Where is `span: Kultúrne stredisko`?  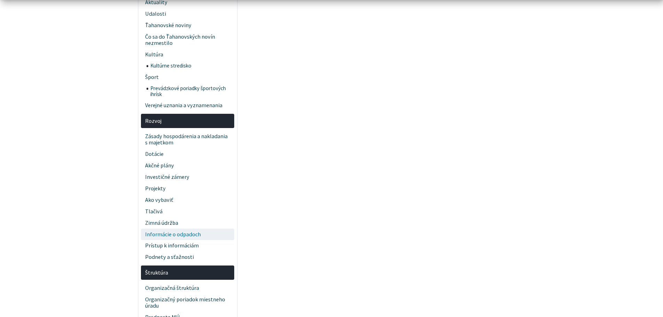
span: Kultúrne stredisko is located at coordinates (190, 66).